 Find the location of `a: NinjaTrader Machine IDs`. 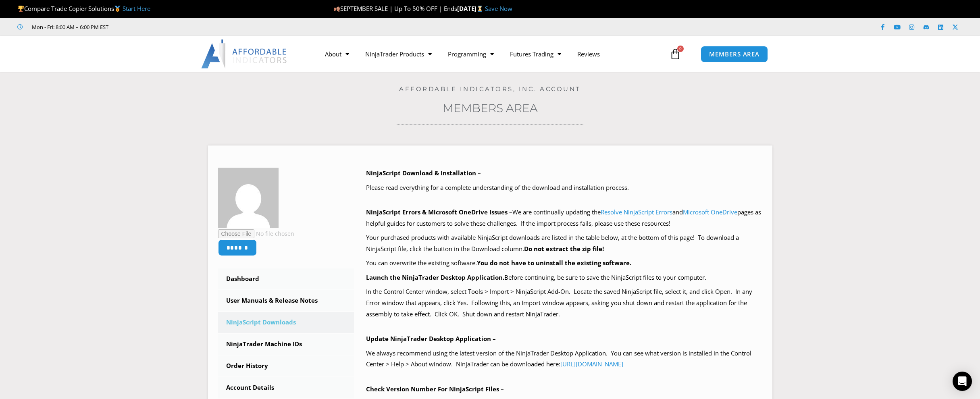

a: NinjaTrader Machine IDs is located at coordinates (286, 344).